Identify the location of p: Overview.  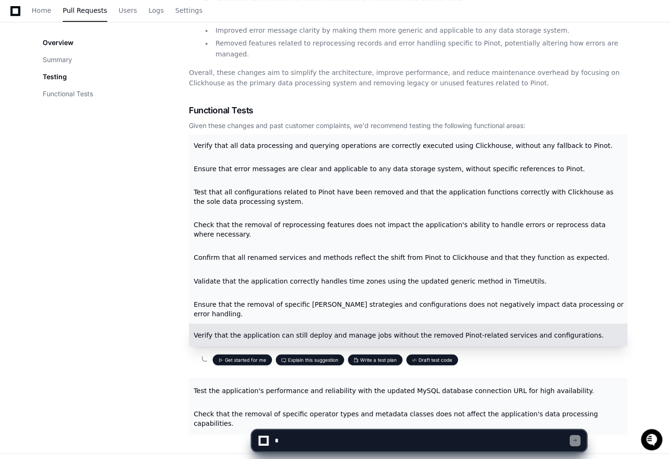
(58, 43).